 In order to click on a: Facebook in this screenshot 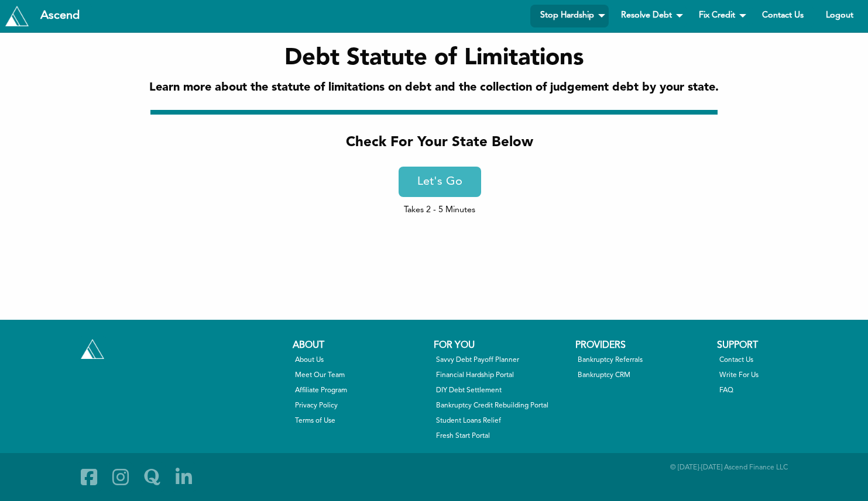, I will do `click(89, 477)`.